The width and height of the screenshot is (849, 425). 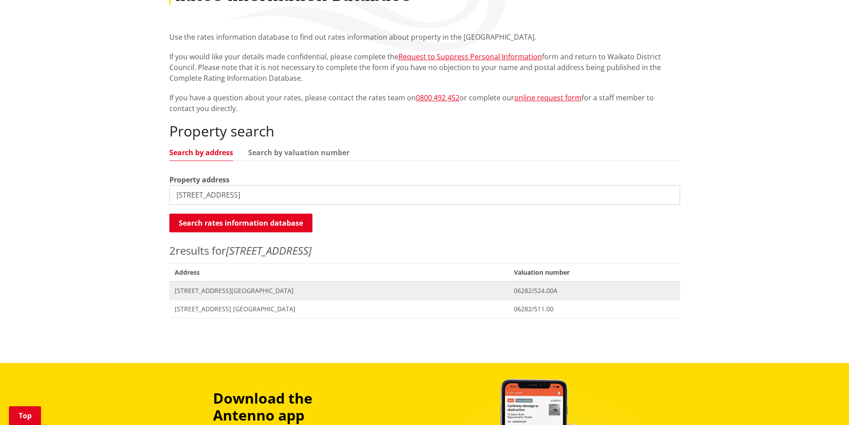 What do you see at coordinates (425, 250) in the screenshot?
I see `p: results for` at bounding box center [425, 250].